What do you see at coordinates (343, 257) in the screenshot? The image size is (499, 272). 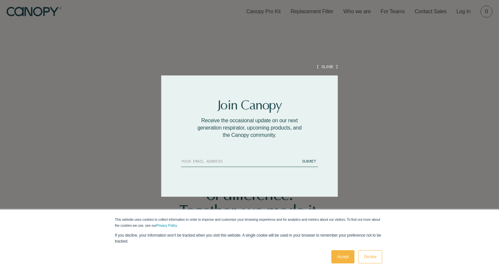 I see `a: Accept` at bounding box center [343, 257].